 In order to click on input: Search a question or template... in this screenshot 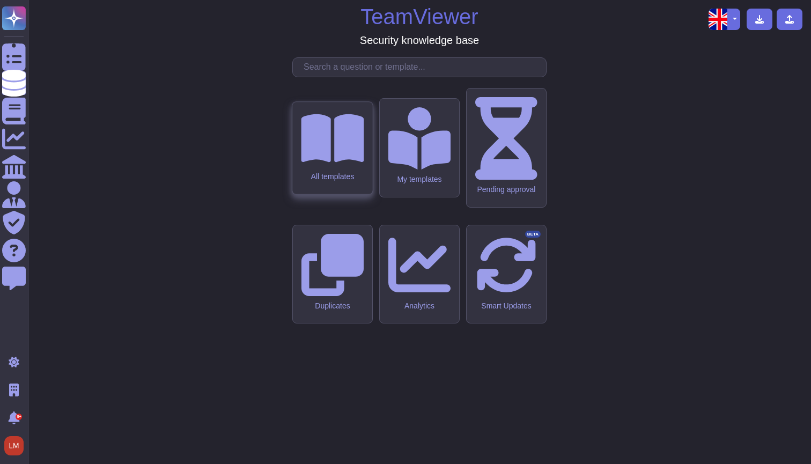, I will do `click(422, 67)`.